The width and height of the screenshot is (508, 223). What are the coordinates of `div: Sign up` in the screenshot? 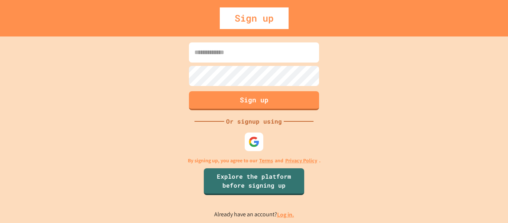 It's located at (254, 18).